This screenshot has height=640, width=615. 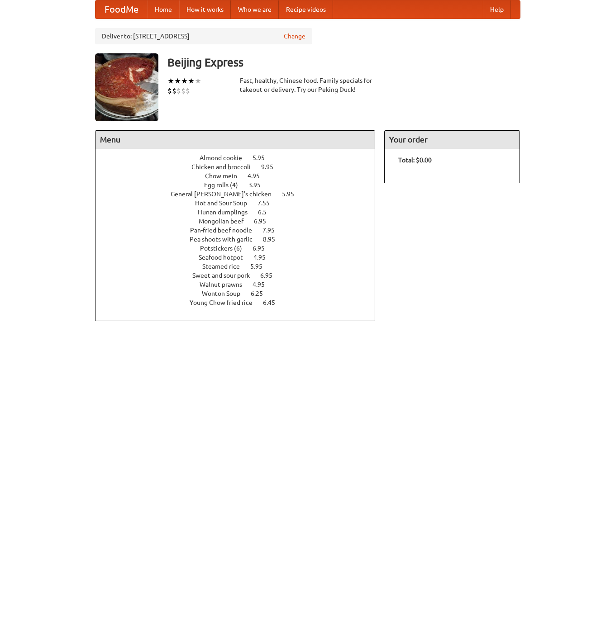 I want to click on h3: Beijing Express, so click(x=344, y=62).